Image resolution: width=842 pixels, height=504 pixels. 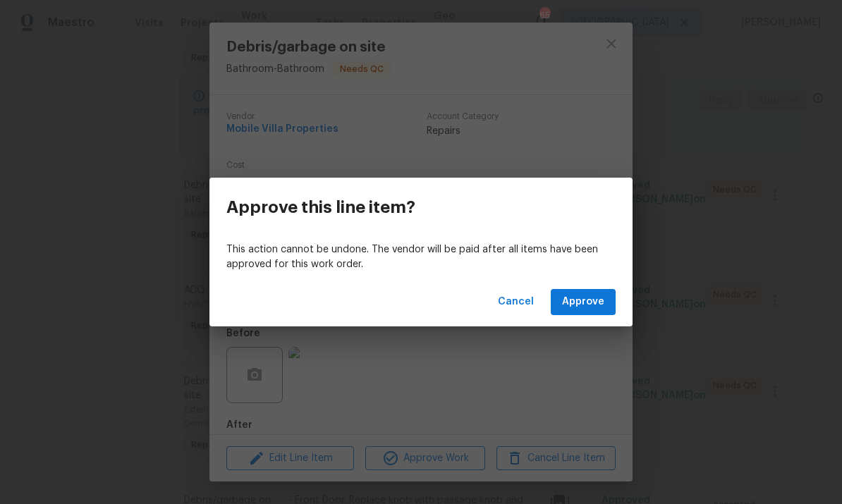 What do you see at coordinates (321, 207) in the screenshot?
I see `h3: Approve this line item?` at bounding box center [321, 207].